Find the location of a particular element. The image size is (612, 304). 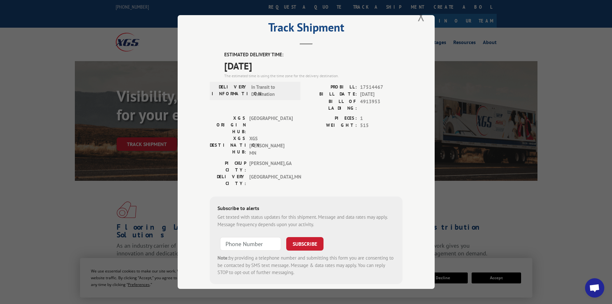

label: BILL DATE: is located at coordinates (332, 94).